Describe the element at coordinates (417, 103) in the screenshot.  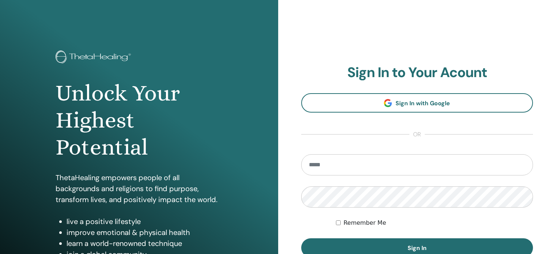
I see `a: Sign In with Google` at that location.